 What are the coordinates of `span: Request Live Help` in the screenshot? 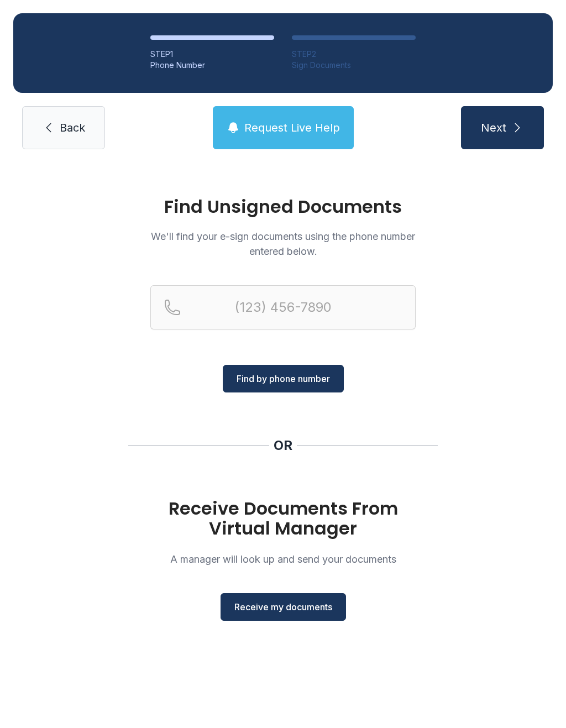 It's located at (291, 127).